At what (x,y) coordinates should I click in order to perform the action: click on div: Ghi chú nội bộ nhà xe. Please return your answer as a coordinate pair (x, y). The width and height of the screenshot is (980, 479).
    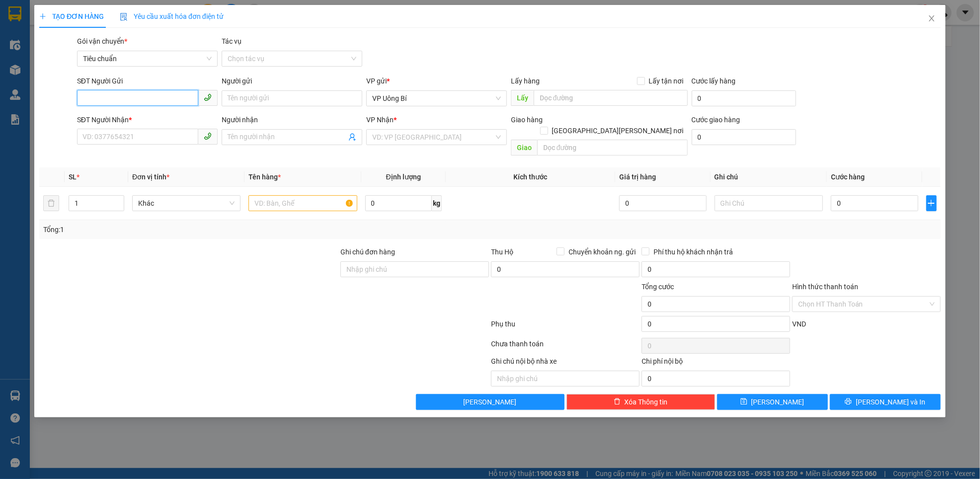
    Looking at the image, I should click on (565, 363).